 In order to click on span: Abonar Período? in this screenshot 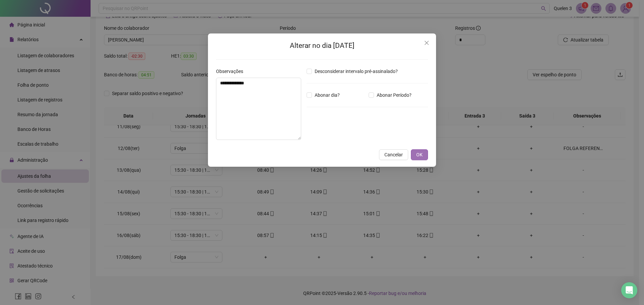, I will do `click(394, 95)`.